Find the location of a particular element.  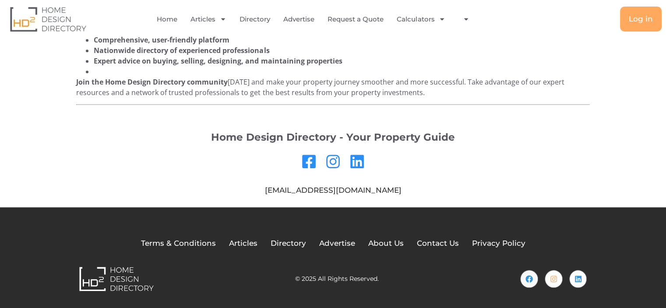

span: Privacy Policy is located at coordinates (499, 243).